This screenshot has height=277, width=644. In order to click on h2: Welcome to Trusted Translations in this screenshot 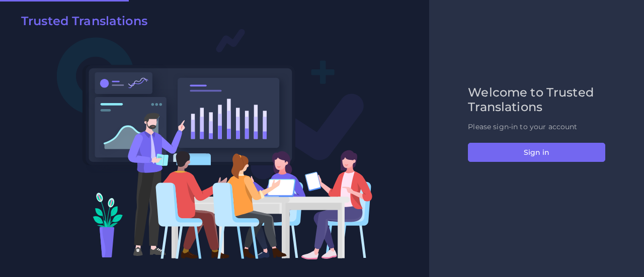, I will do `click(536, 100)`.